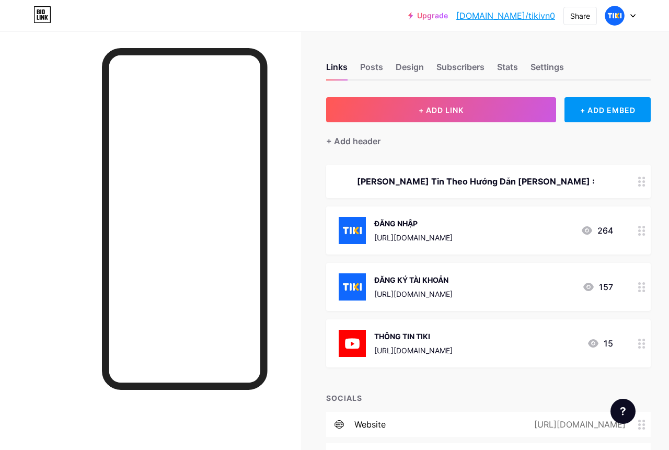 The width and height of the screenshot is (669, 450). What do you see at coordinates (441, 110) in the screenshot?
I see `button: + ADD LINK` at bounding box center [441, 110].